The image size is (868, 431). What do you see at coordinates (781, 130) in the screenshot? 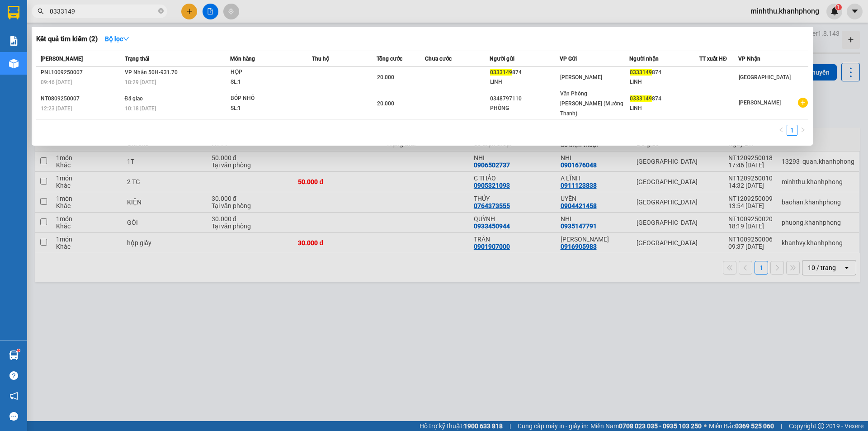
I see `button: left` at bounding box center [781, 130].